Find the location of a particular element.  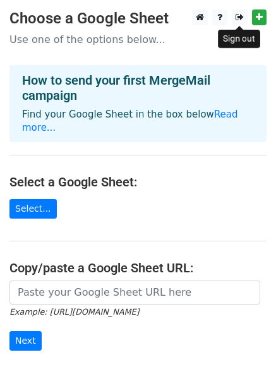

a: Read more... is located at coordinates (130, 121).